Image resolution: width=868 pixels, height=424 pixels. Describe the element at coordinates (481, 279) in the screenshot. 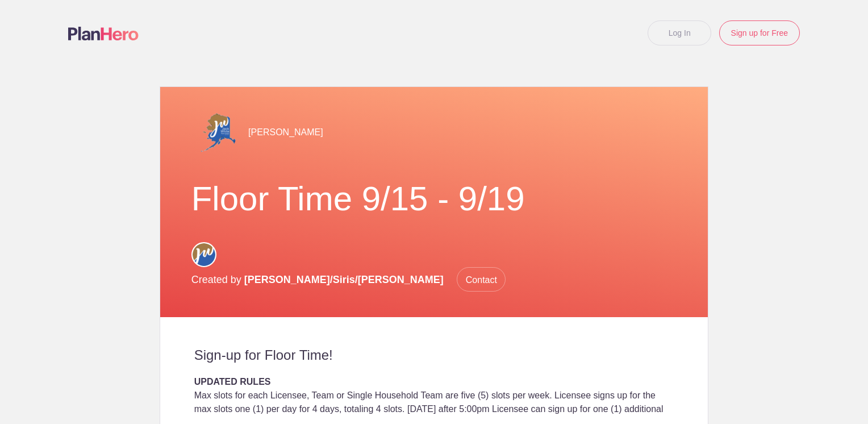

I see `span: Contact` at that location.